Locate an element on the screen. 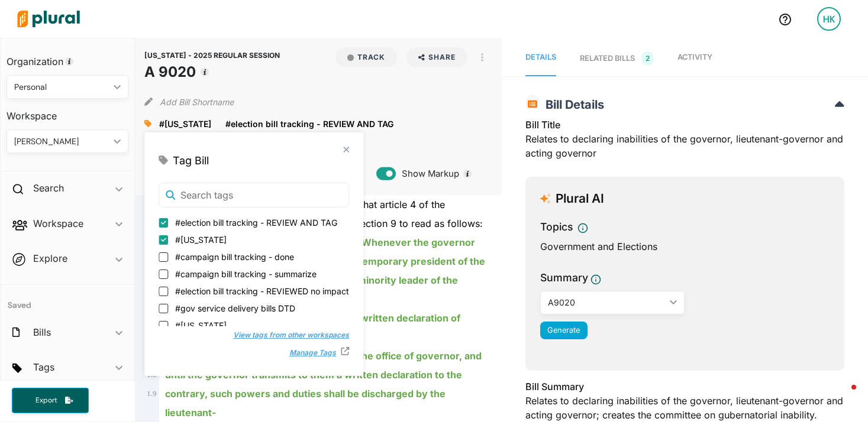 Image resolution: width=868 pixels, height=422 pixels. button: Generate is located at coordinates (564, 331).